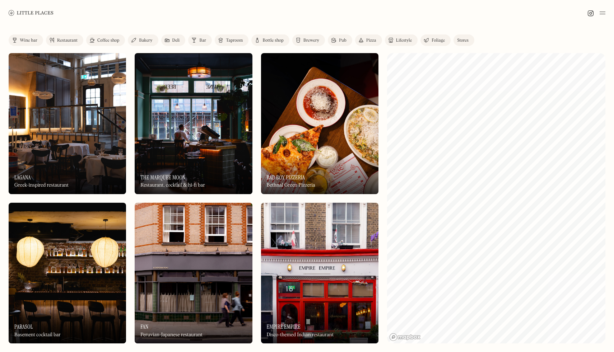 The image size is (614, 352). What do you see at coordinates (308, 40) in the screenshot?
I see `a: Brewery` at bounding box center [308, 40].